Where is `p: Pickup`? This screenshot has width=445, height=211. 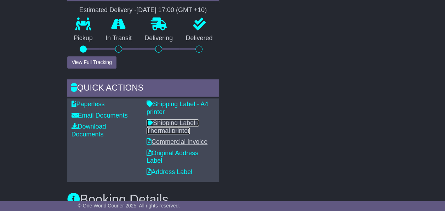
p: Pickup is located at coordinates (83, 38).